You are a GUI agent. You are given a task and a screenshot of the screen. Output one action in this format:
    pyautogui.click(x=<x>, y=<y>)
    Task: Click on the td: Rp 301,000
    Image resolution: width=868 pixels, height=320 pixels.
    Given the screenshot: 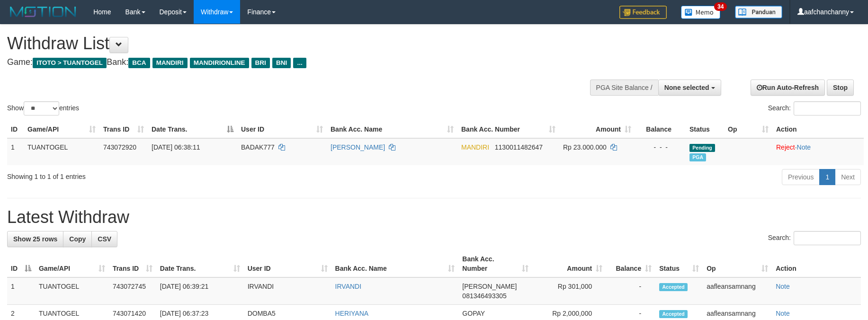 What is the action you would take?
    pyautogui.click(x=569, y=291)
    